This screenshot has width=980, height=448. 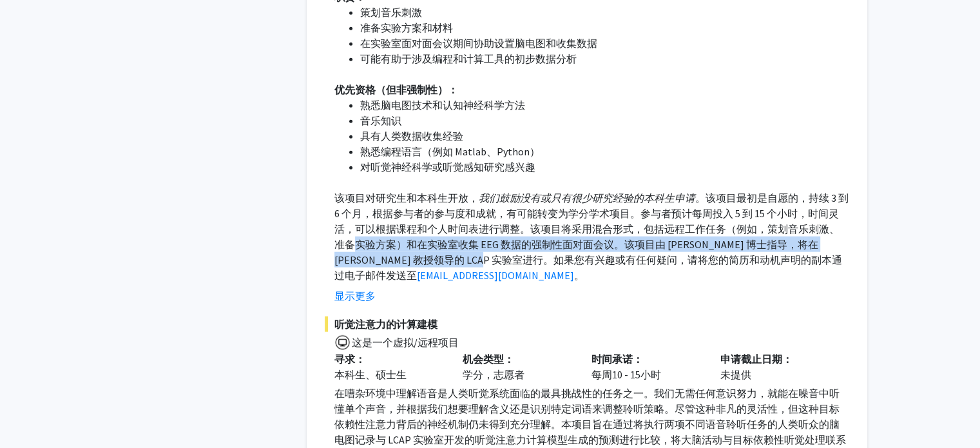 I want to click on font: 熟悉编程语言（例如 Matlab、Python）, so click(x=450, y=151).